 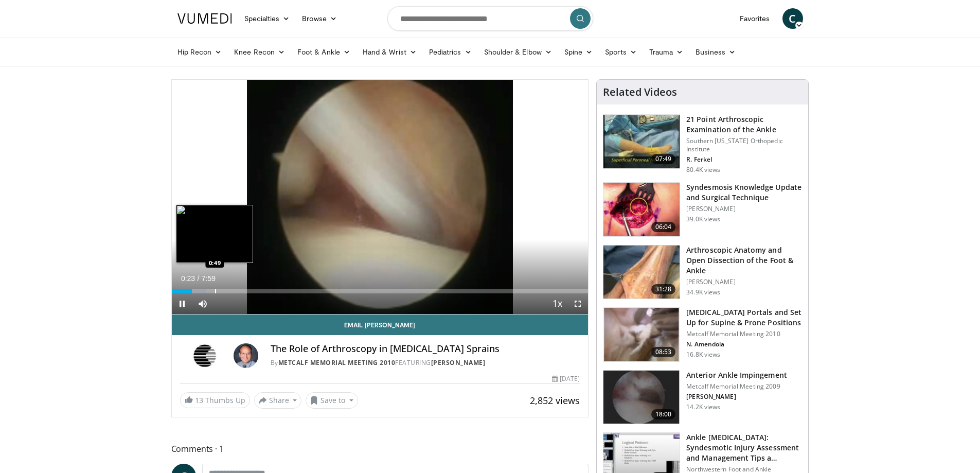 I want to click on img: VuMedi Logo, so click(x=205, y=19).